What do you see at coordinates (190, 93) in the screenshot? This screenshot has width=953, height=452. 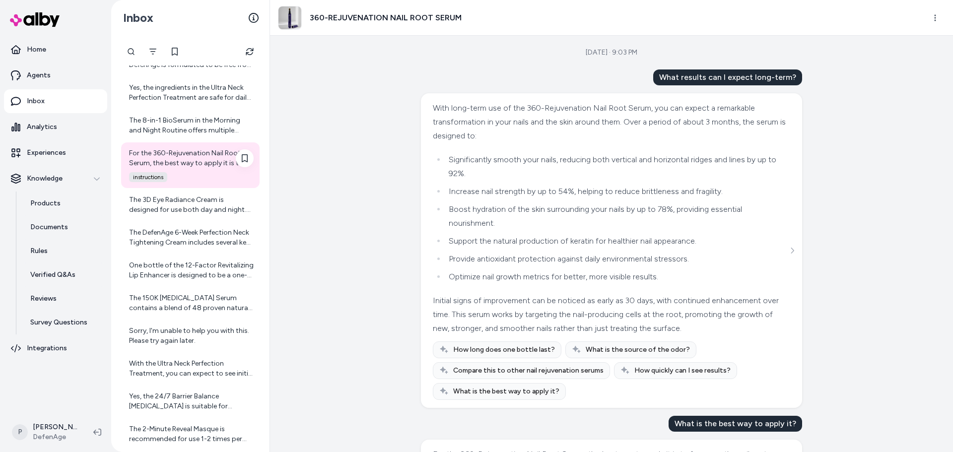 I see `a: Yes, the ingredients in the Ultra Neck Perfection Treatment are safe for daily use. The product i...` at bounding box center [190, 93].